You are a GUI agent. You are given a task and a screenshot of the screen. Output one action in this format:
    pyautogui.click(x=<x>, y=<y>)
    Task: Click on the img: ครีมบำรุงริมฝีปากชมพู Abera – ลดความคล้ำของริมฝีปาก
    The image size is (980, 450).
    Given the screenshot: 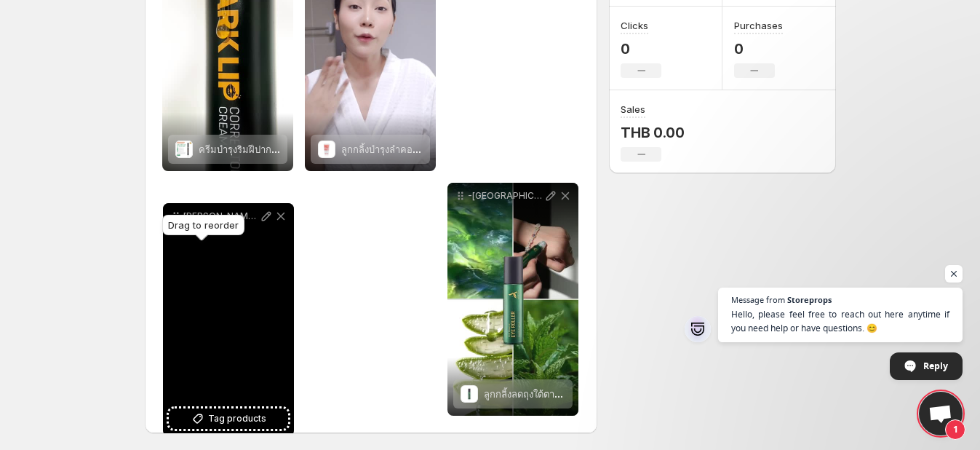 What is the action you would take?
    pyautogui.click(x=184, y=149)
    